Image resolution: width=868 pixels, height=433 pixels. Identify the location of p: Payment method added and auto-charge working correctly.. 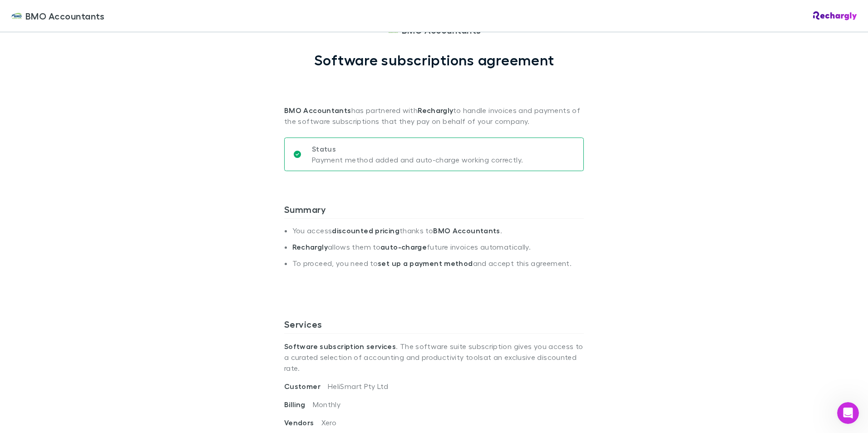
(417, 160).